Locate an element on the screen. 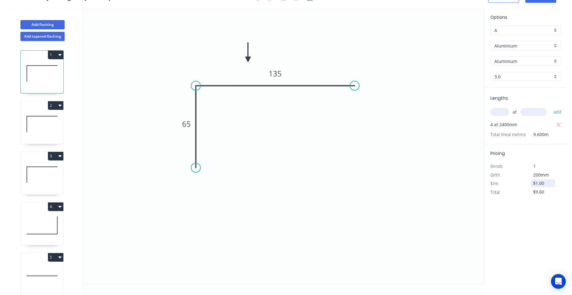  tspan: 135 is located at coordinates (275, 74).